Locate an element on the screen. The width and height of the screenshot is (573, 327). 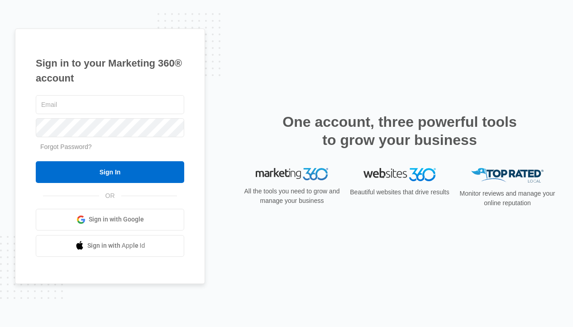
a: Sign in with Apple Id is located at coordinates (110, 246).